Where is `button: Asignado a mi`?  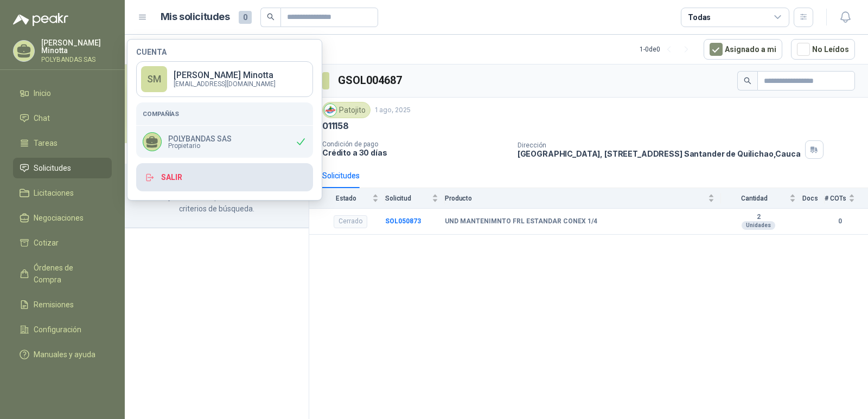
button: Asignado a mi is located at coordinates (743, 49).